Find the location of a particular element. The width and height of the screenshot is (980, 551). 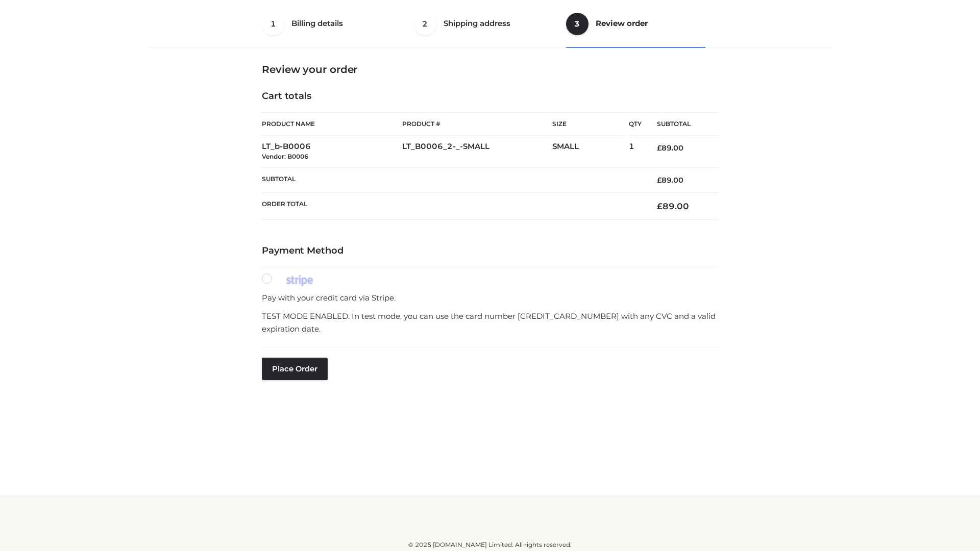

h3: Review your order is located at coordinates (490, 69).